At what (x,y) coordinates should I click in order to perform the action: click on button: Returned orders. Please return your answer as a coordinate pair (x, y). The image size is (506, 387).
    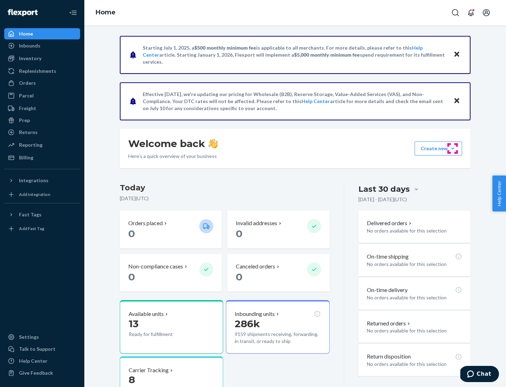
    Looking at the image, I should click on (389, 323).